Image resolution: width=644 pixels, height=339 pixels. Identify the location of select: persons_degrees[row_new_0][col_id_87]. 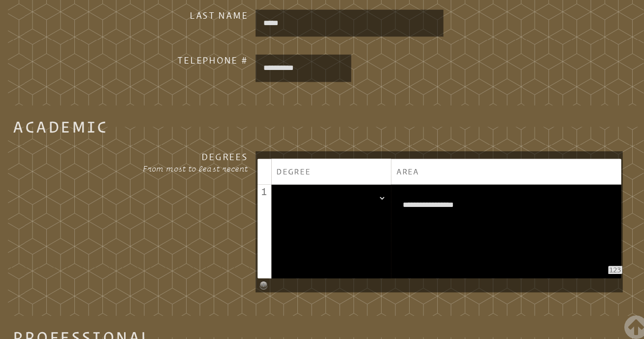
(328, 195).